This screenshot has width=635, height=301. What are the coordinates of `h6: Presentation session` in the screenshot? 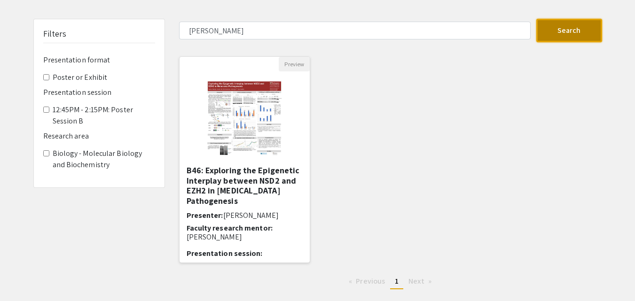 It's located at (99, 92).